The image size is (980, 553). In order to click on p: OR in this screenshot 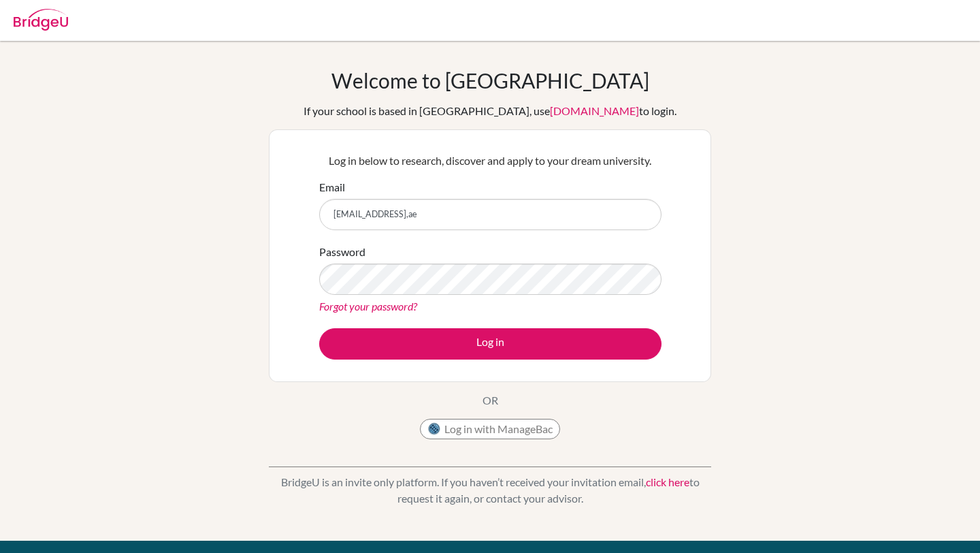, I will do `click(490, 401)`.